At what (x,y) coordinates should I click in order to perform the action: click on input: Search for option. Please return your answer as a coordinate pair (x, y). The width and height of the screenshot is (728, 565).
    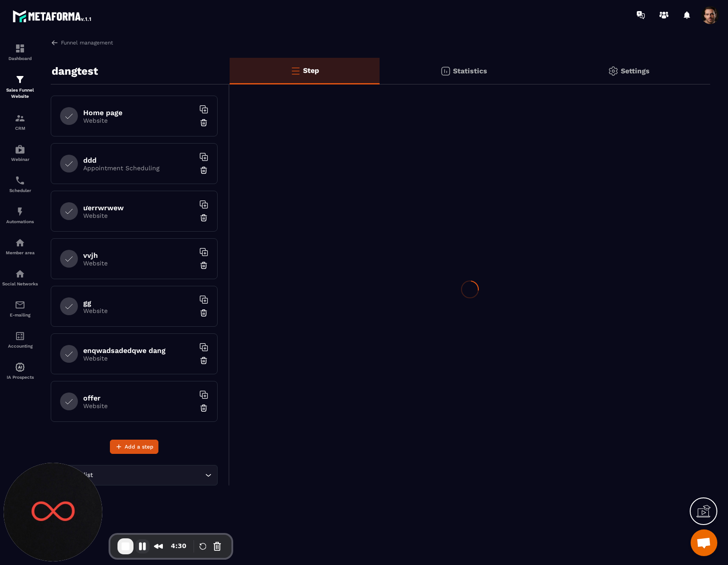
    Looking at the image, I should click on (149, 475).